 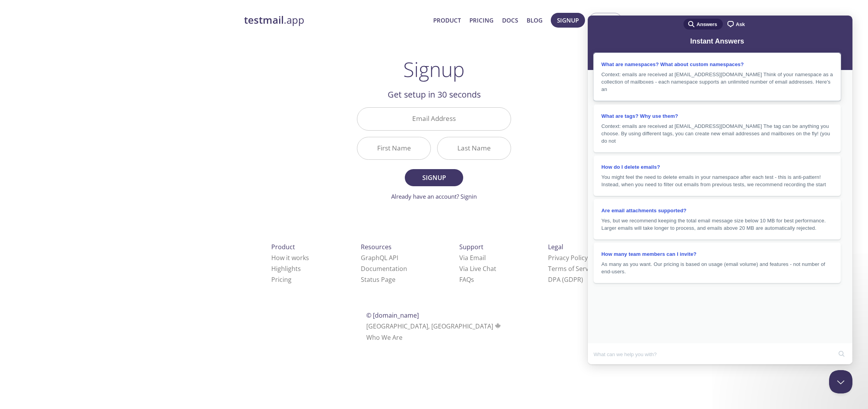 I want to click on span: As many as you want. Our pricing is based on usage (email volume) and features - not number of en..., so click(x=125, y=253).